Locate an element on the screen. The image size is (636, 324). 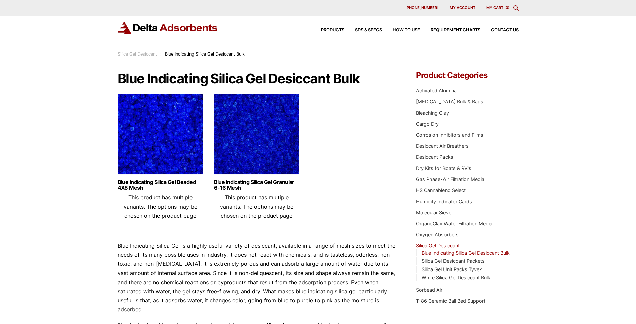
span: SDS & SPECS is located at coordinates (369, 30).